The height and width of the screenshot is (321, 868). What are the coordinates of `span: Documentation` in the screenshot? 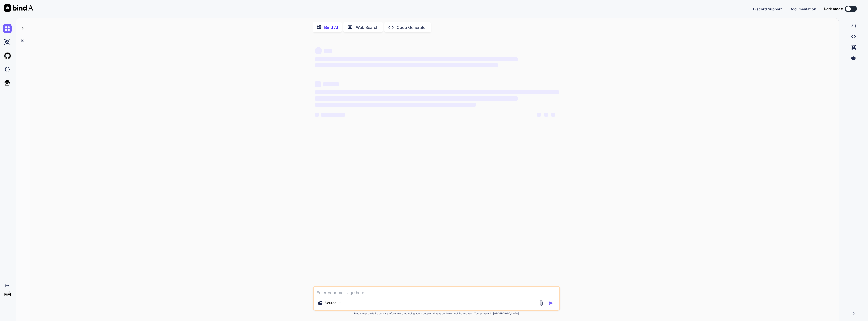 It's located at (803, 9).